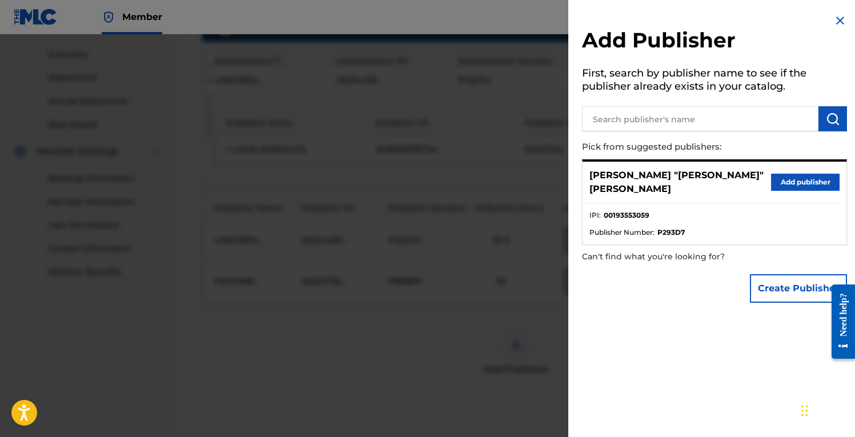 The image size is (855, 437). Describe the element at coordinates (622, 232) in the screenshot. I see `span: Publisher Number :` at that location.